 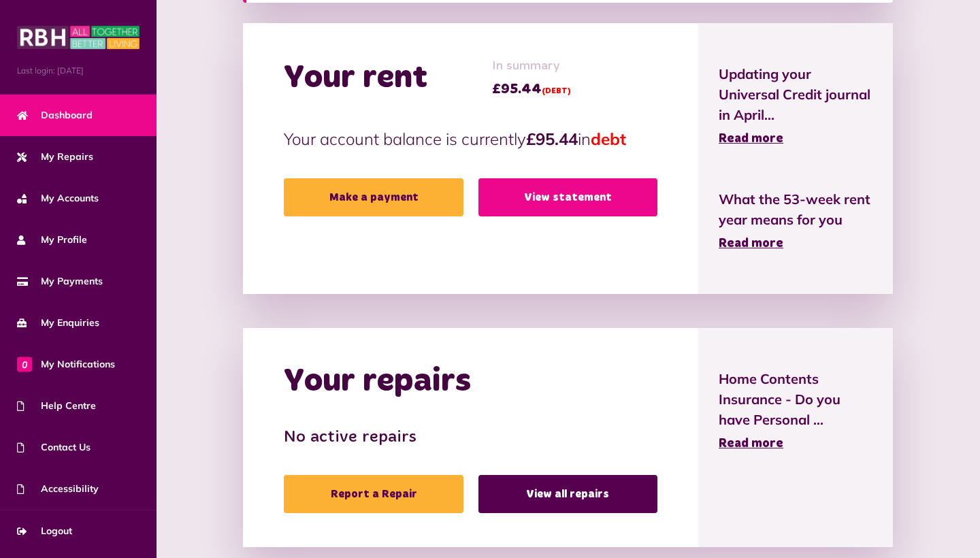 I want to click on span: My Enquiries, so click(x=58, y=323).